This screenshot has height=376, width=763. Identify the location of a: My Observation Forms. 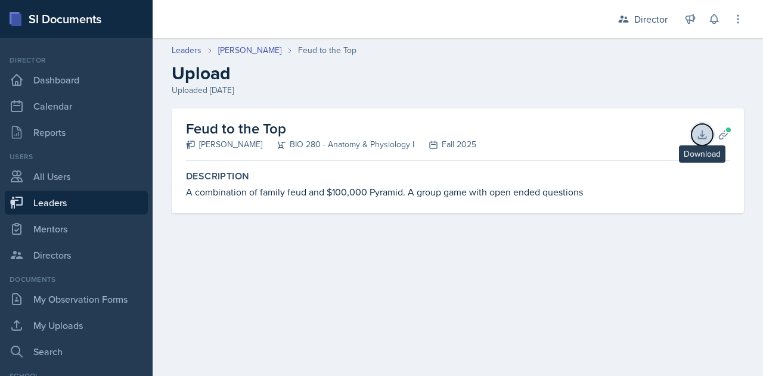
(76, 299).